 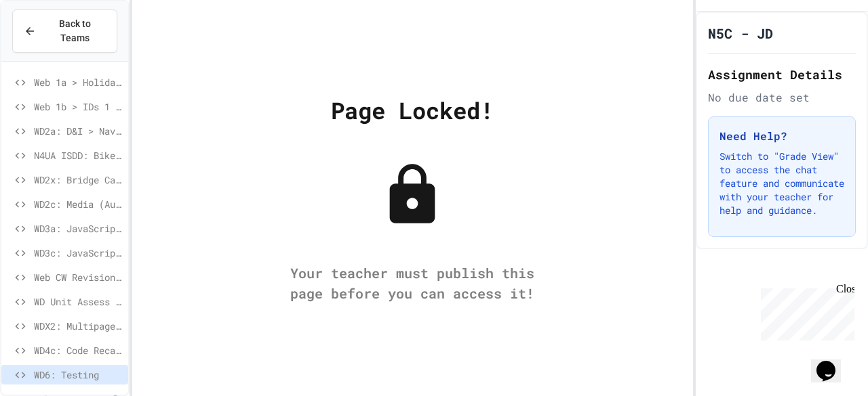 I want to click on span: Web 1a > Holidays, so click(x=78, y=82).